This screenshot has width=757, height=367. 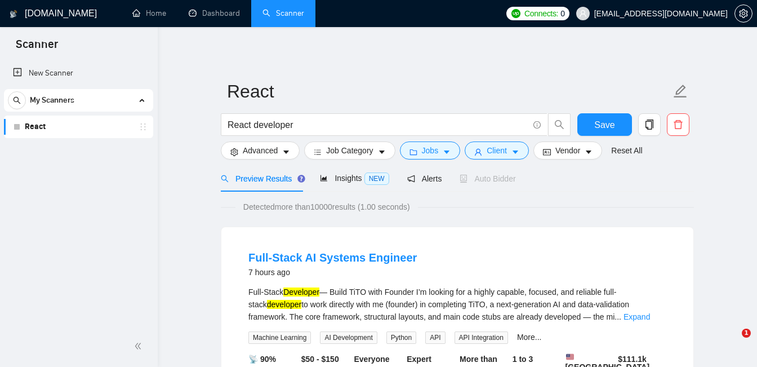 I want to click on span: idcard, so click(x=547, y=152).